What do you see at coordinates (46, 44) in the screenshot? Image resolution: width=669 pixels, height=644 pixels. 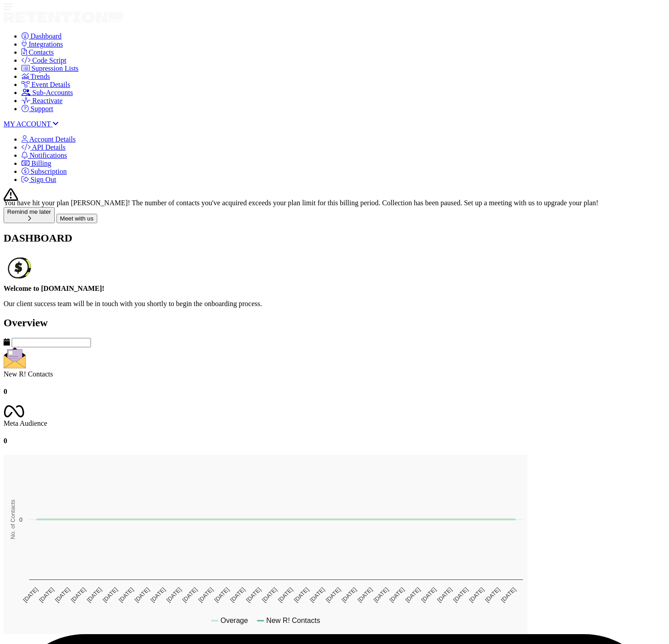 I see `span: Integrations` at bounding box center [46, 44].